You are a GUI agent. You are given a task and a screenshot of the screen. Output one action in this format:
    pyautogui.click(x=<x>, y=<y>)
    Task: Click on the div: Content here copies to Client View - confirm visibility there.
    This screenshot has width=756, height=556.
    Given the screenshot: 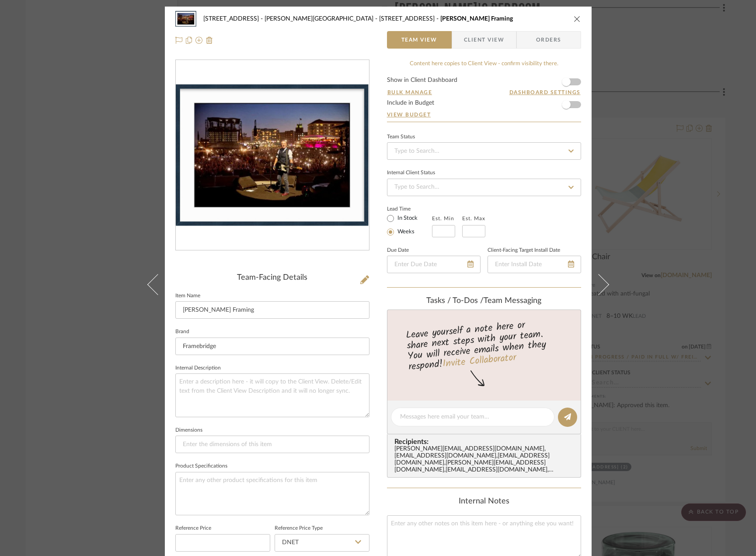 What is the action you would take?
    pyautogui.click(x=484, y=64)
    